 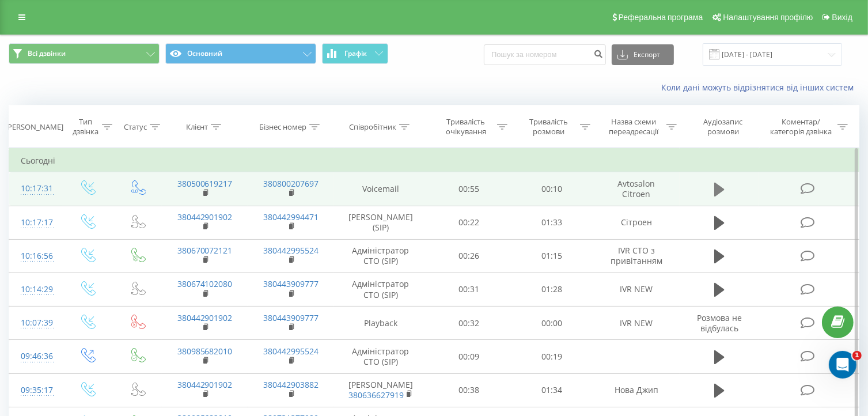 What do you see at coordinates (761, 87) in the screenshot?
I see `a: Коли дані можуть відрізнятися вiд інших систем` at bounding box center [761, 87].